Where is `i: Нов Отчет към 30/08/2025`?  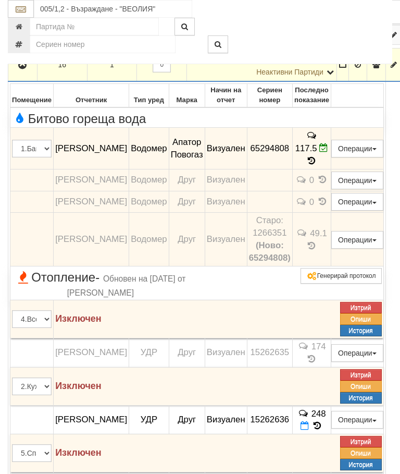
i: Нов Отчет към 30/08/2025 is located at coordinates (305, 425).